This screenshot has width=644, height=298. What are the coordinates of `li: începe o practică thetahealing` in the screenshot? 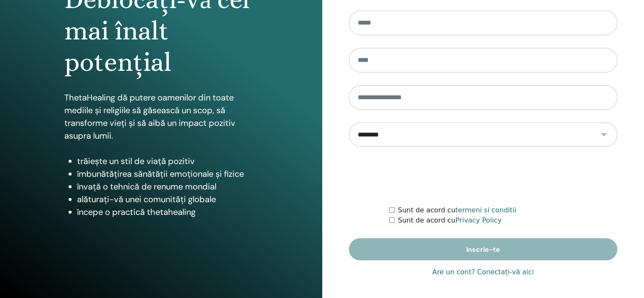 It's located at (167, 212).